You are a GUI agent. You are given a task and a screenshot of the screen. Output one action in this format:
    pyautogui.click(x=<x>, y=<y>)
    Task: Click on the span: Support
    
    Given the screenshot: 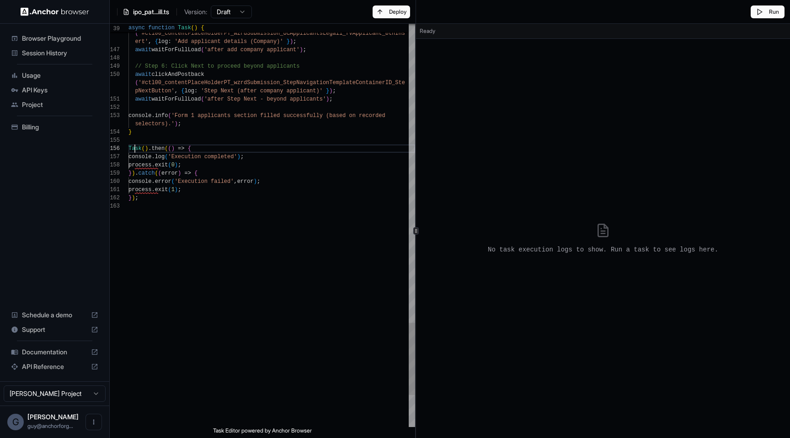 What is the action you would take?
    pyautogui.click(x=54, y=330)
    